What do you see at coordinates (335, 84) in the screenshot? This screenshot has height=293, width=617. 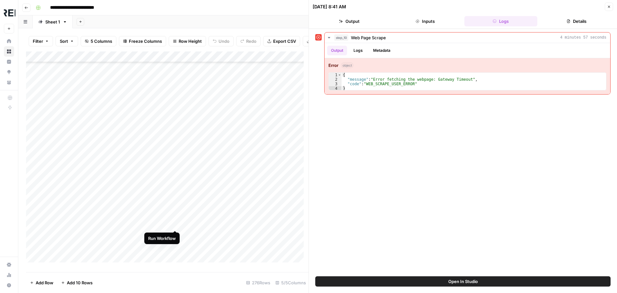 I see `div: 3` at bounding box center [335, 84].